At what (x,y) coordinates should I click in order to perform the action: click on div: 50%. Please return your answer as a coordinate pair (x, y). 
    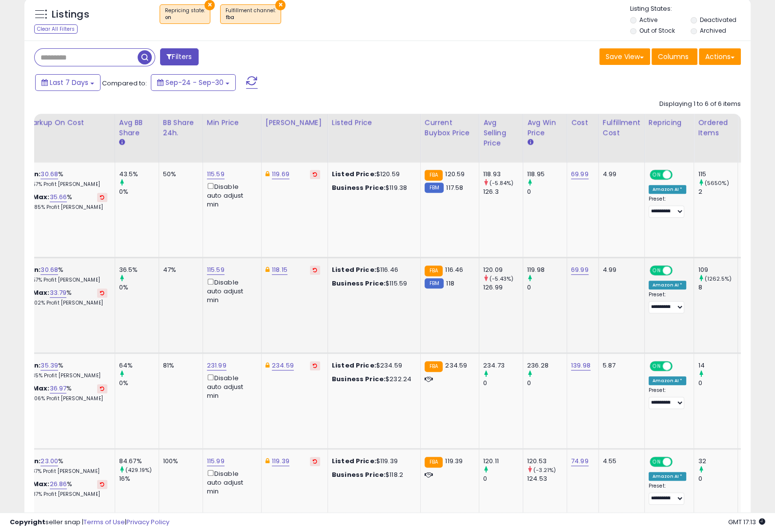
    Looking at the image, I should click on (179, 174).